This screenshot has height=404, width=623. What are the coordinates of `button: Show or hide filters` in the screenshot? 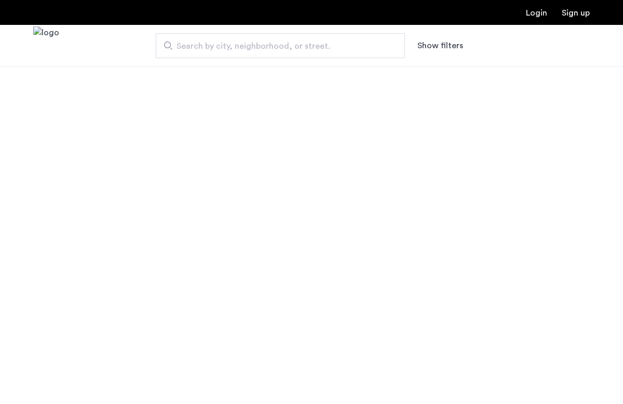 It's located at (440, 46).